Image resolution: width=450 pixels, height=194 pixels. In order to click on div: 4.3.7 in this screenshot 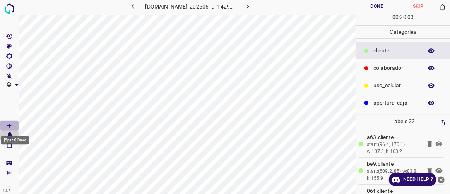, I will do `click(7, 191)`.